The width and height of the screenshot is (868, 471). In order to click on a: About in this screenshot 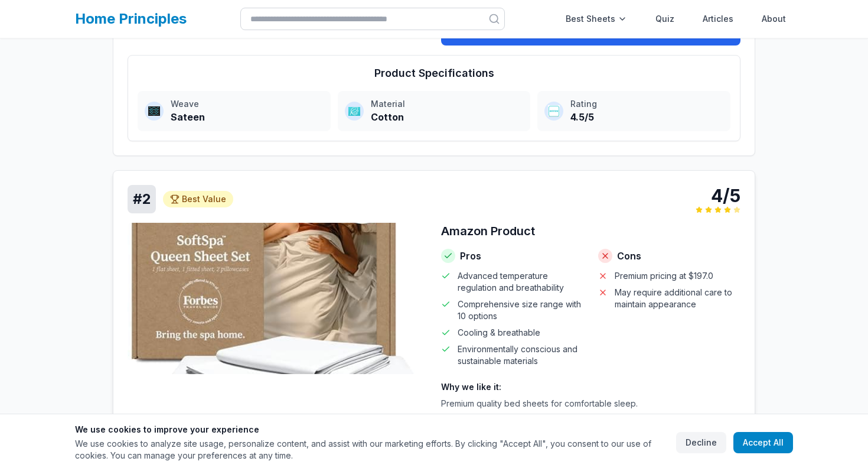, I will do `click(773, 19)`.